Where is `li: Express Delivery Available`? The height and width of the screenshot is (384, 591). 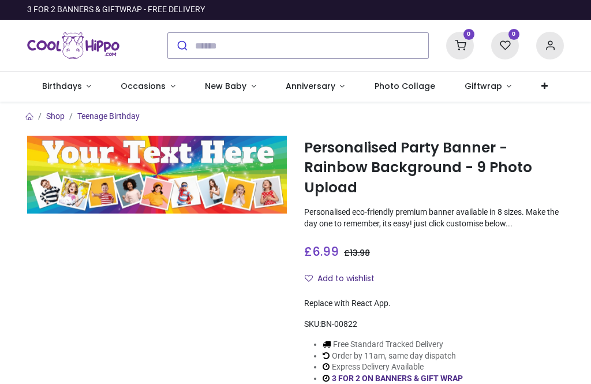 li: Express Delivery Available is located at coordinates (404, 367).